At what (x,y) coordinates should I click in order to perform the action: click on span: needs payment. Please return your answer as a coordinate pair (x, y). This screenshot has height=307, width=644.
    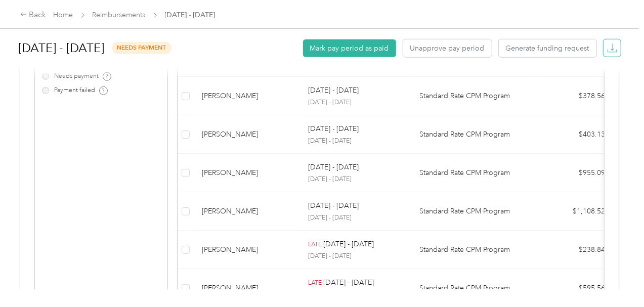
    Looking at the image, I should click on (142, 48).